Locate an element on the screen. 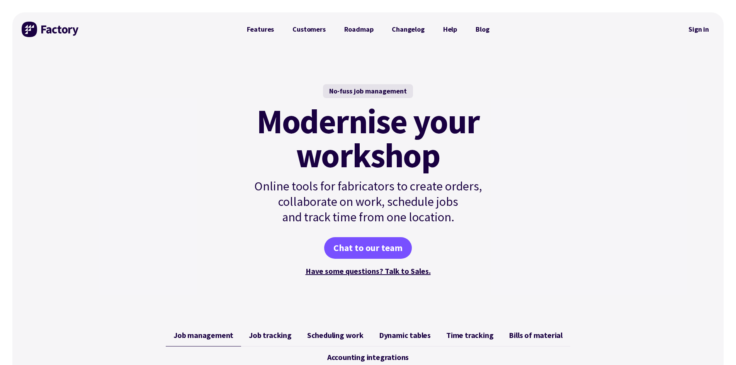  a: Chat to our team is located at coordinates (368, 248).